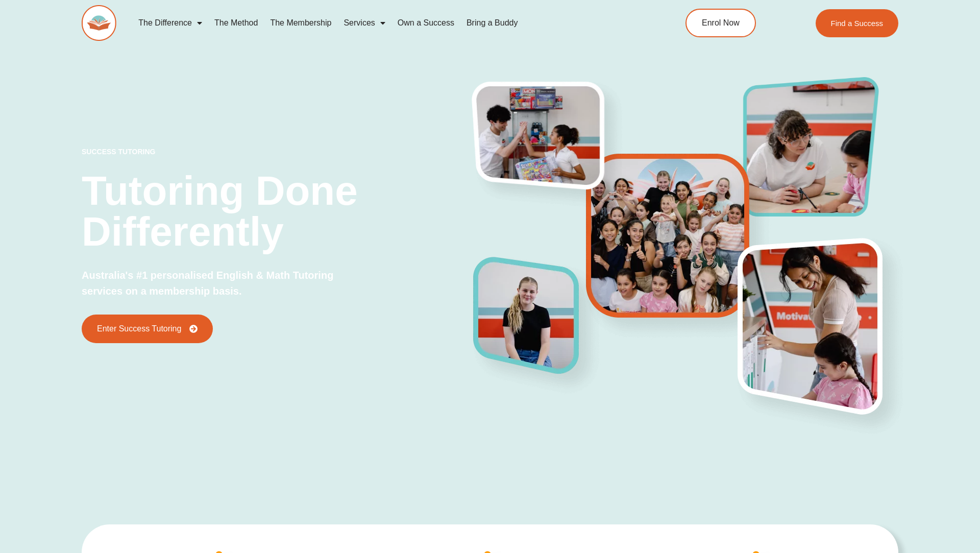 This screenshot has width=980, height=553. I want to click on span: Enter Success Tutoring, so click(139, 329).